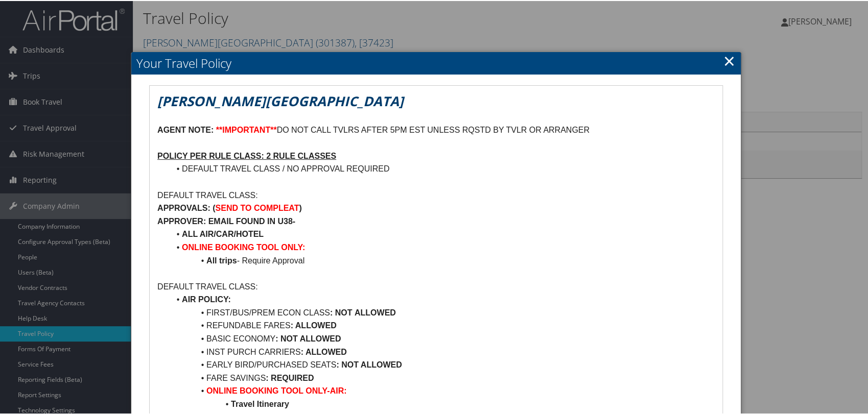 The image size is (868, 414). I want to click on li: FARE SAVINGS, so click(442, 377).